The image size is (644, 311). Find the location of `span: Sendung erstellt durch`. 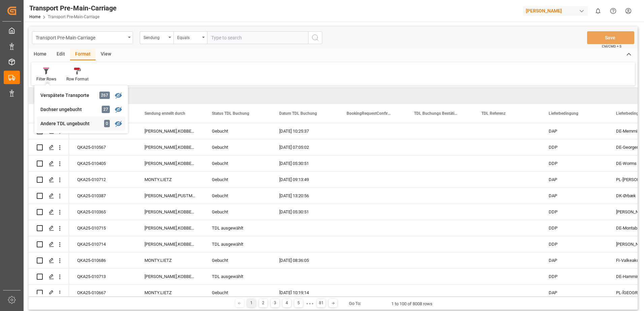

span: Sendung erstellt durch is located at coordinates (165, 113).